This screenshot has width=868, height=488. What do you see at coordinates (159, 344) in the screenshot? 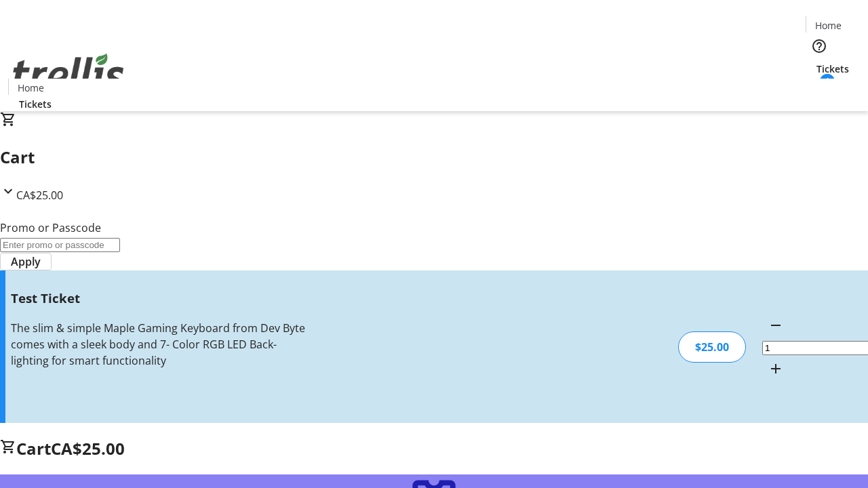
I see `div: The slim & simple Maple Gaming Keyboard from Dev Byte comes with a sleek body and 7- Color RGB LE...` at bounding box center [159, 344].